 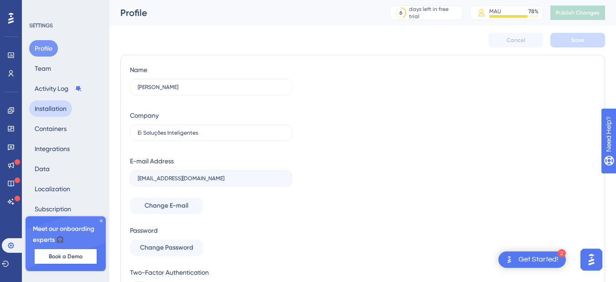 What do you see at coordinates (166, 206) in the screenshot?
I see `span: Change E-mail` at bounding box center [166, 206].